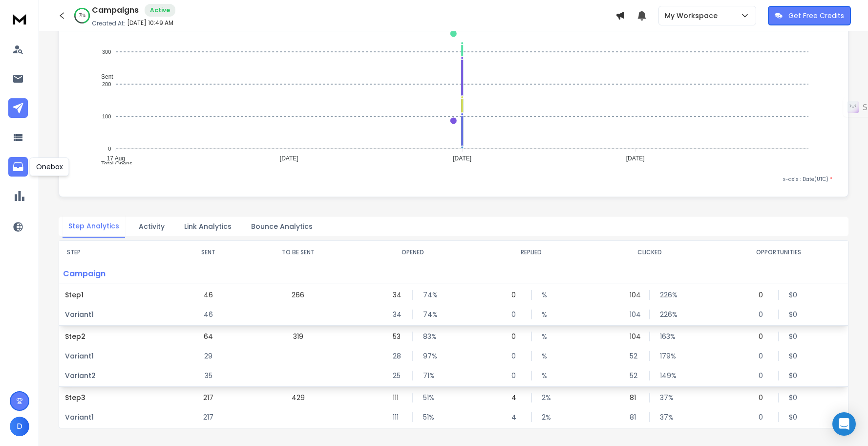  What do you see at coordinates (104, 77) in the screenshot?
I see `span: Sent` at bounding box center [104, 77].